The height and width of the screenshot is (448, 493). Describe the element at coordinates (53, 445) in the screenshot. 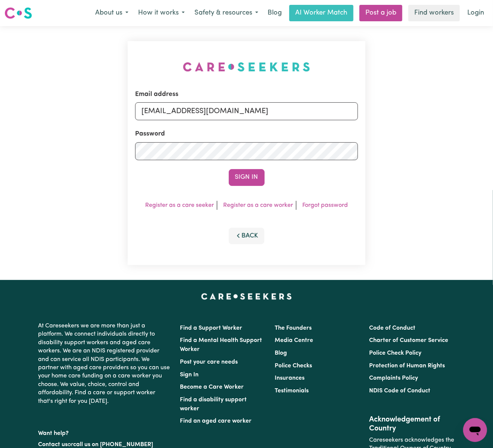

I see `a: Contact us` at that location.